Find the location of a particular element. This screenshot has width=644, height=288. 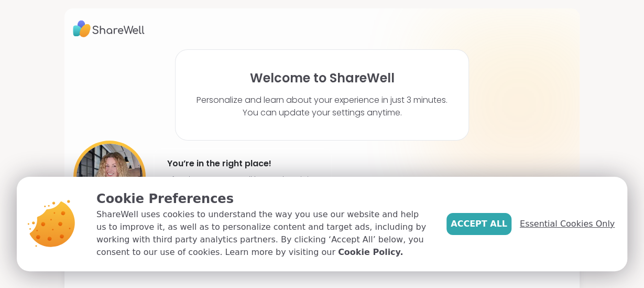

p: ShareWell uses cookies to understand the way you use our website and help us to improve it, as we... is located at coordinates (263, 233).